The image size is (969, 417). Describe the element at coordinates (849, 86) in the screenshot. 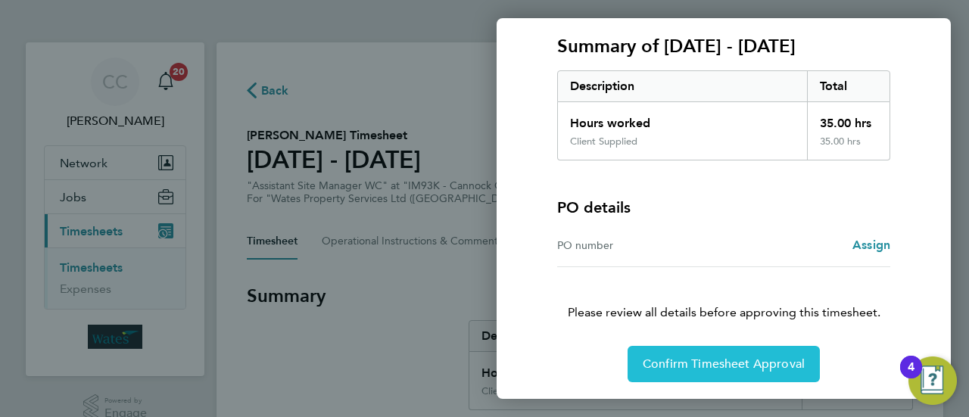

I see `div: Total` at that location.